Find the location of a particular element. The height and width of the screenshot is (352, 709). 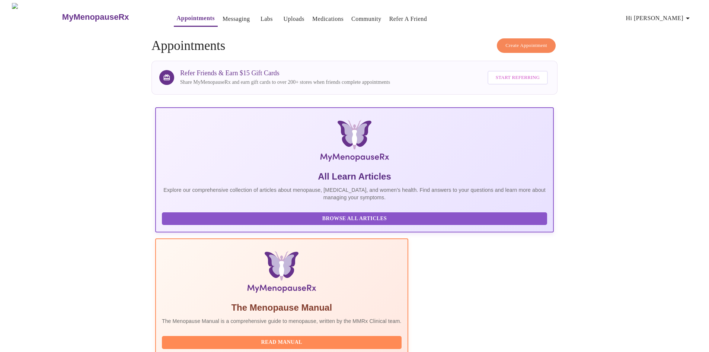

button: Read Manual is located at coordinates (282, 342).